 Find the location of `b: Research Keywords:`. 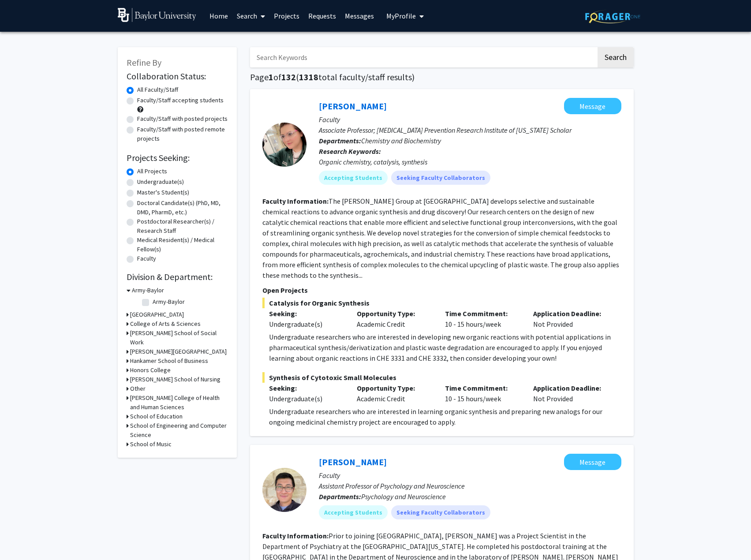

b: Research Keywords: is located at coordinates (349, 151).